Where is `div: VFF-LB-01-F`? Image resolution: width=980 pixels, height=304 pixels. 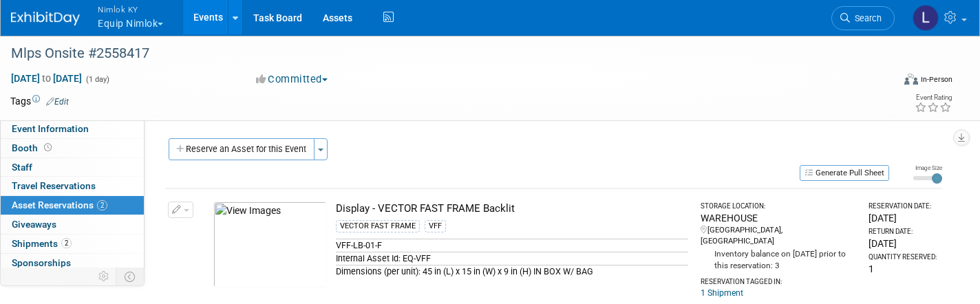 div: VFF-LB-01-F is located at coordinates (512, 244).